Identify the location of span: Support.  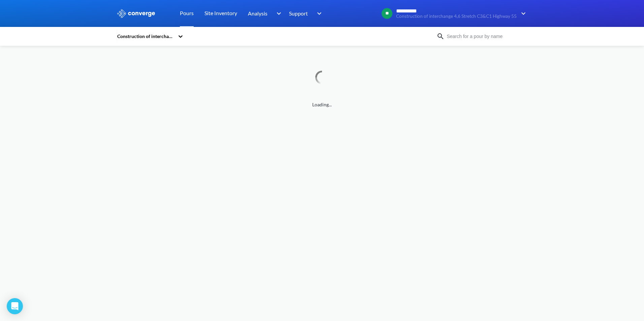
(299, 13).